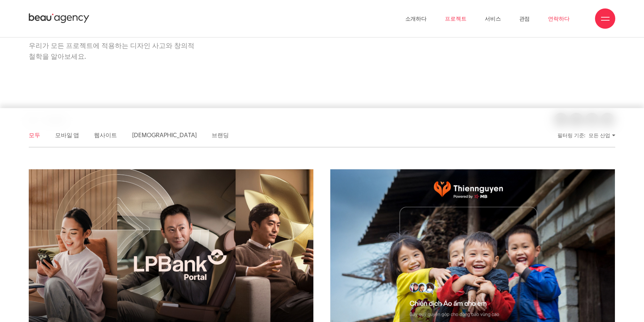 Image resolution: width=644 pixels, height=322 pixels. I want to click on font: 서비스, so click(493, 18).